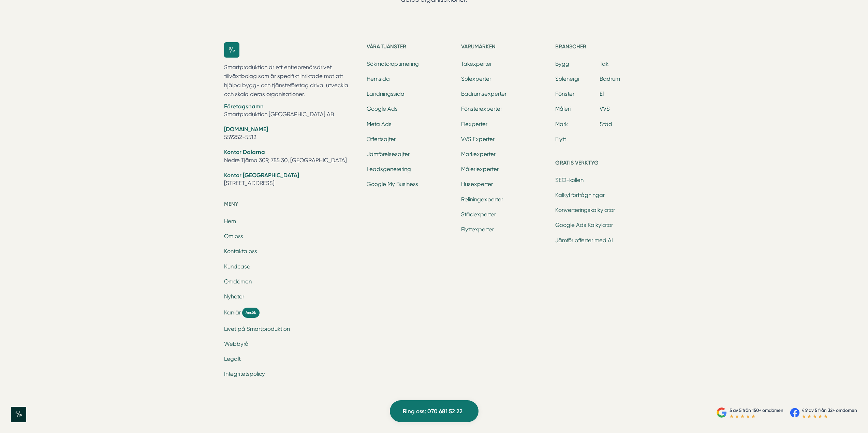 This screenshot has width=868, height=433. Describe the element at coordinates (477, 64) in the screenshot. I see `a: Takexperter` at that location.